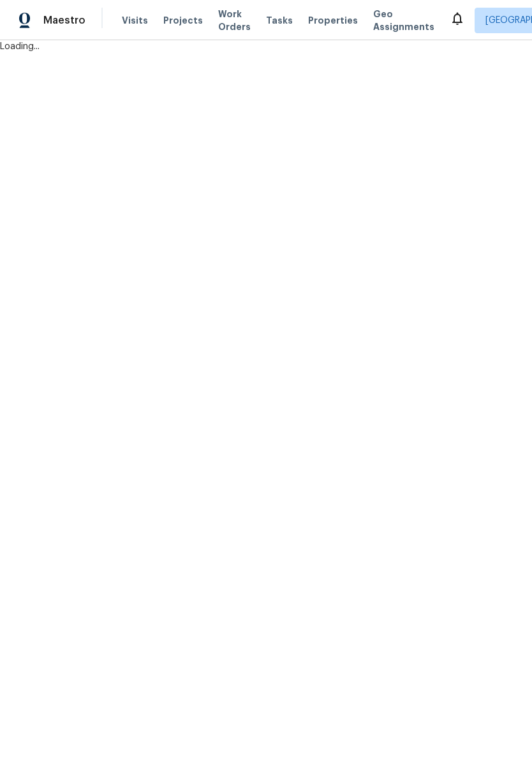 The width and height of the screenshot is (532, 762). I want to click on span: Projects, so click(183, 20).